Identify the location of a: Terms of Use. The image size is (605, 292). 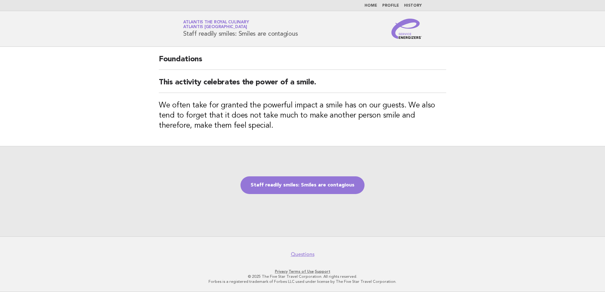
(301, 272).